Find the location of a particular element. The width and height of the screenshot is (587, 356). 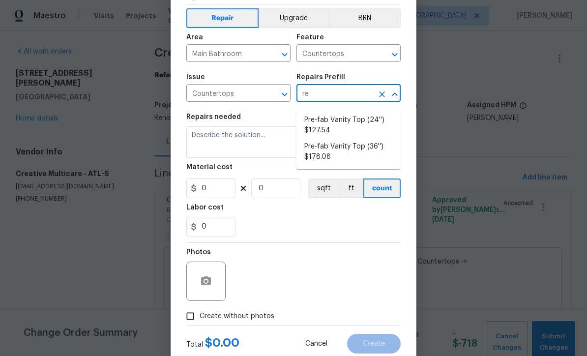

li: Pre-fab Vanity Top (36'') $178.08 is located at coordinates (349, 152).